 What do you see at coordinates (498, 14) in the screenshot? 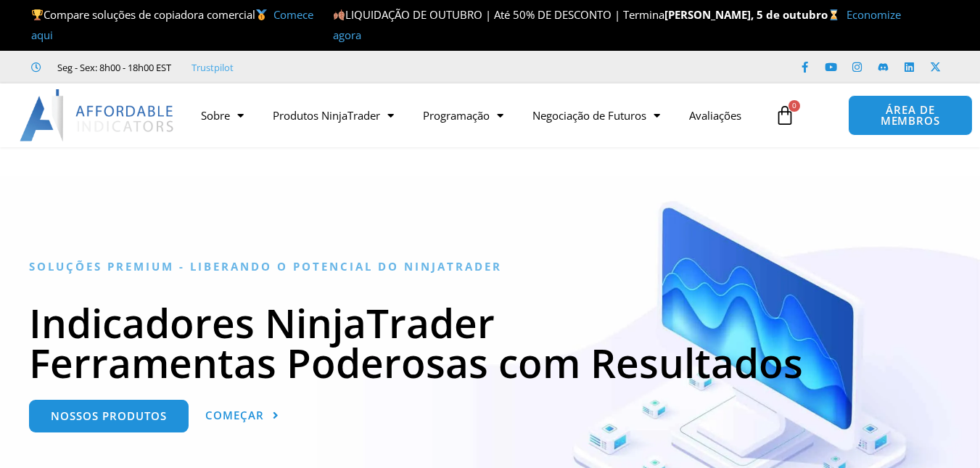
I see `font: LIQUIDAÇÃO DE OUTUBRO | Até 50% DE DESCONTO | Termina` at bounding box center [498, 14].